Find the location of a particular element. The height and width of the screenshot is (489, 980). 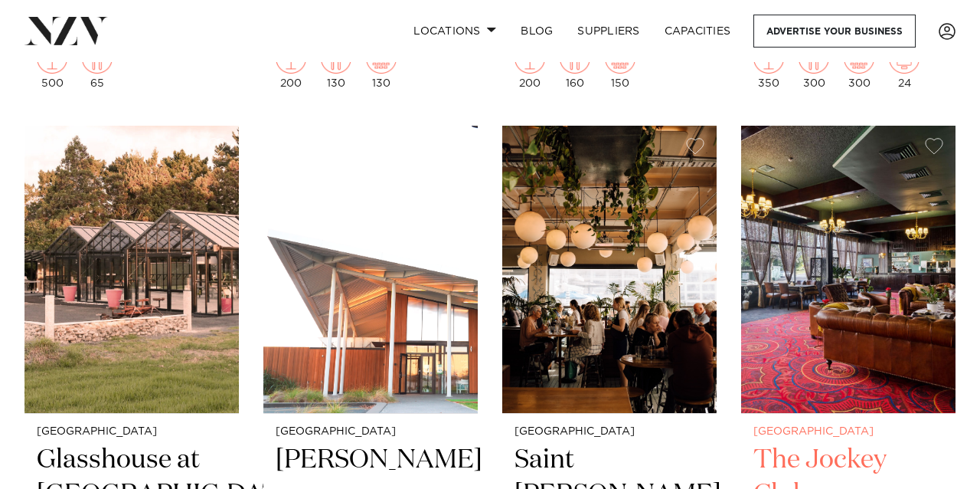

div: 150 is located at coordinates (620, 66).